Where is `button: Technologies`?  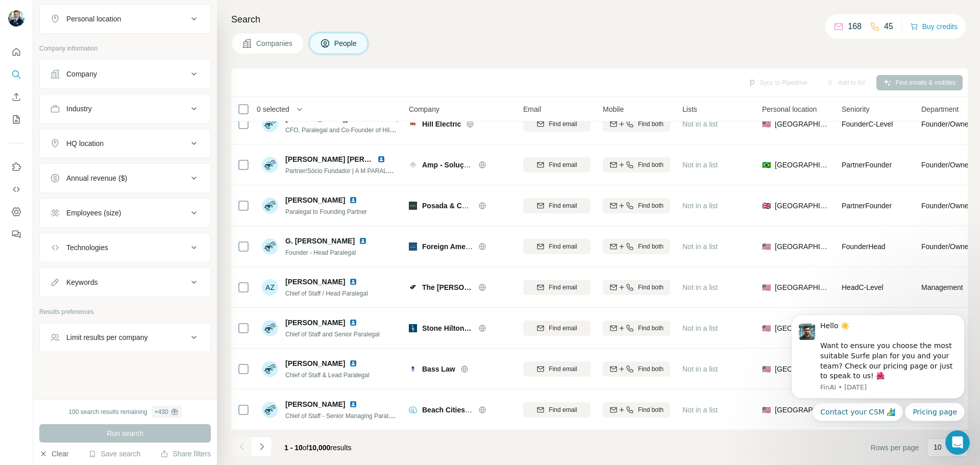
button: Technologies is located at coordinates (125, 248).